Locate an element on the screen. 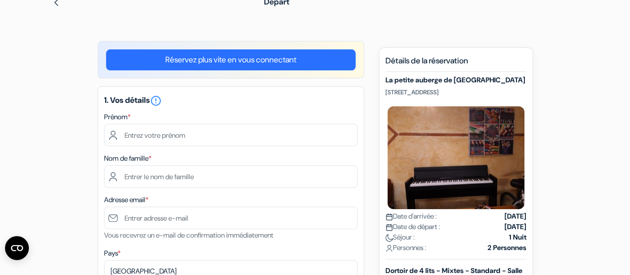 The height and width of the screenshot is (275, 630). span: Séjour : is located at coordinates (400, 237).